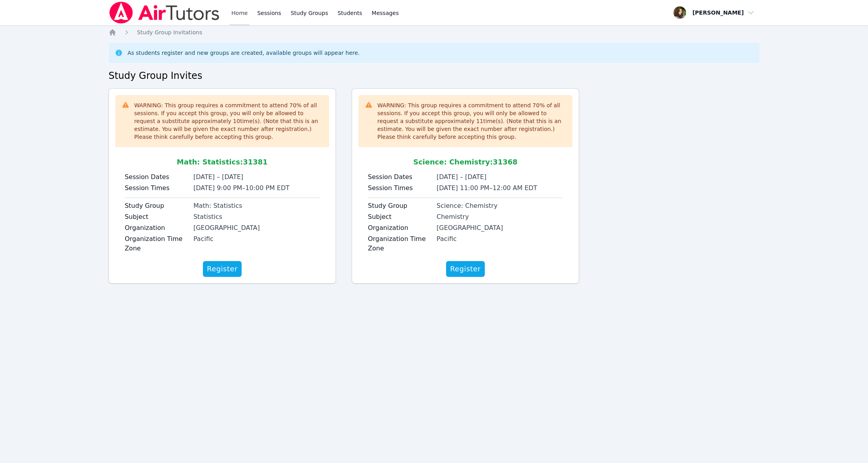 The width and height of the screenshot is (868, 463). I want to click on a: Study Group Invitations, so click(169, 32).